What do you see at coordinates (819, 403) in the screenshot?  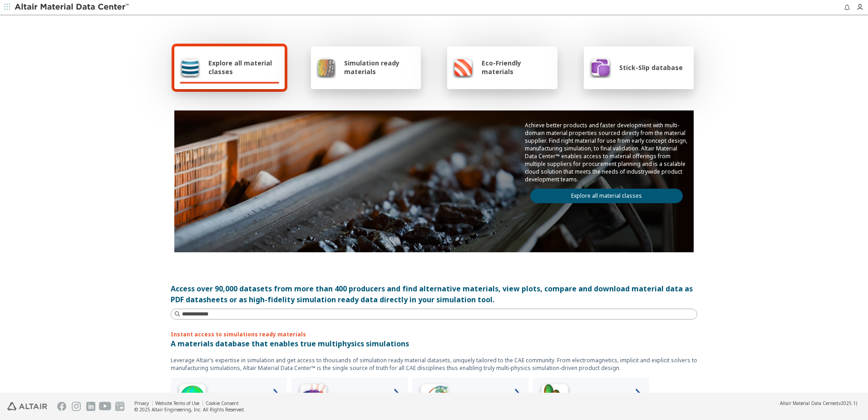 I see `div: (v2025.1)` at bounding box center [819, 403].